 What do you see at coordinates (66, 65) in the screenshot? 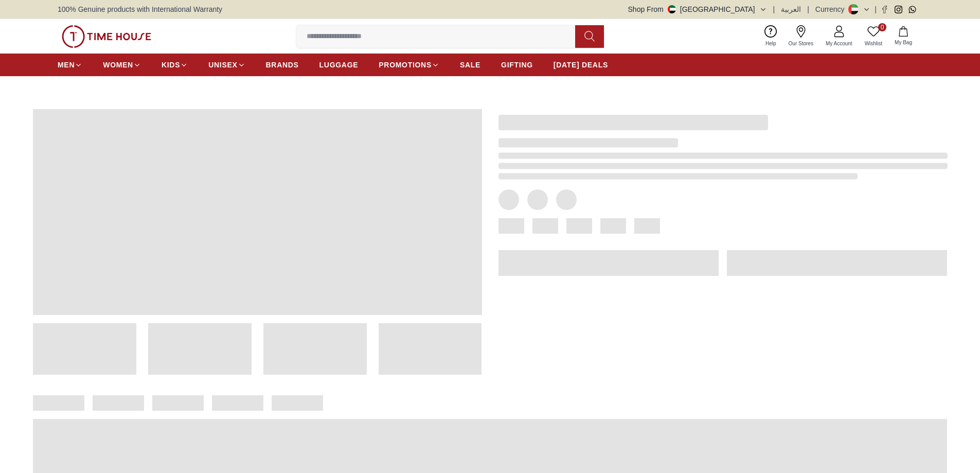
I see `span: MEN` at bounding box center [66, 65].